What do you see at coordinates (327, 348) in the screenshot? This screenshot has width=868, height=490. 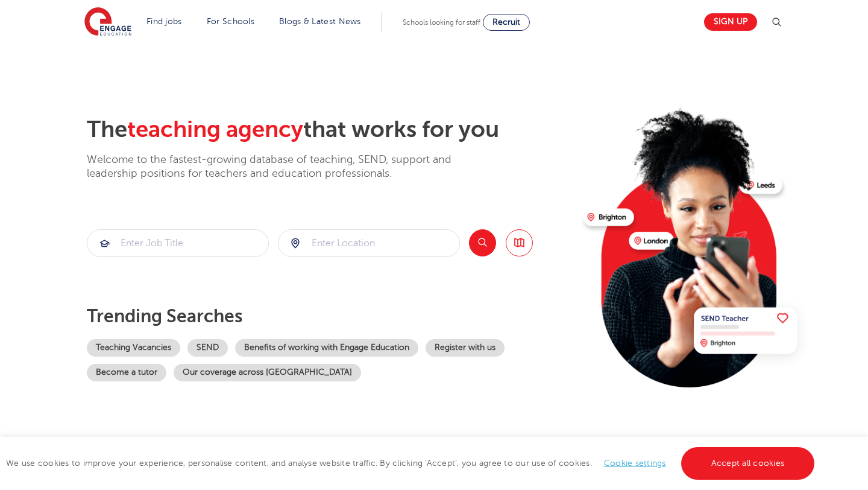 I see `a: Benefits of working with Engage Education` at bounding box center [327, 348].